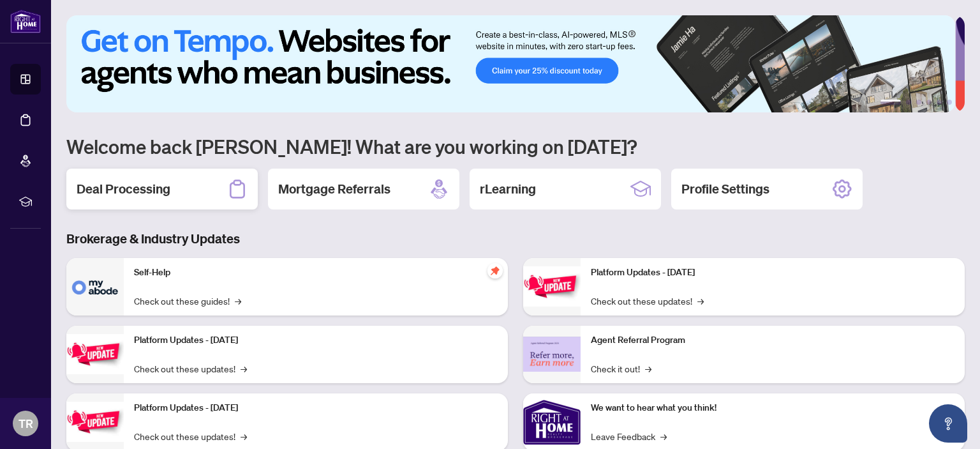  What do you see at coordinates (495, 271) in the screenshot?
I see `span: pushpin` at bounding box center [495, 271].